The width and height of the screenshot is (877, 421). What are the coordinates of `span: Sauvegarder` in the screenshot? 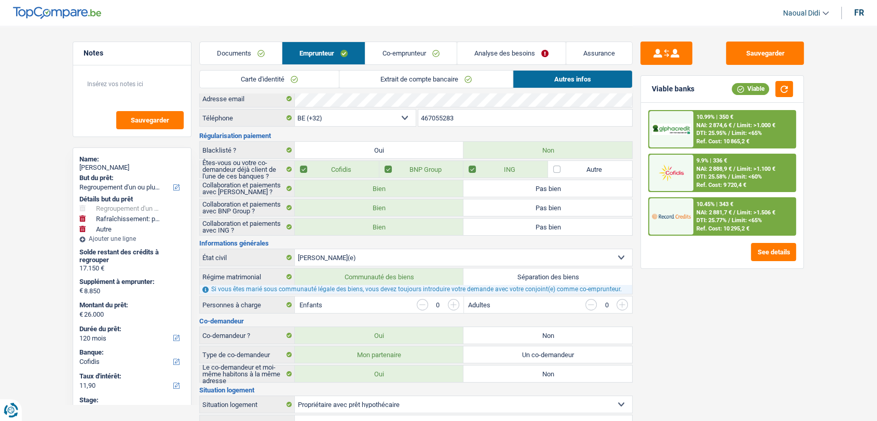 It's located at (150, 120).